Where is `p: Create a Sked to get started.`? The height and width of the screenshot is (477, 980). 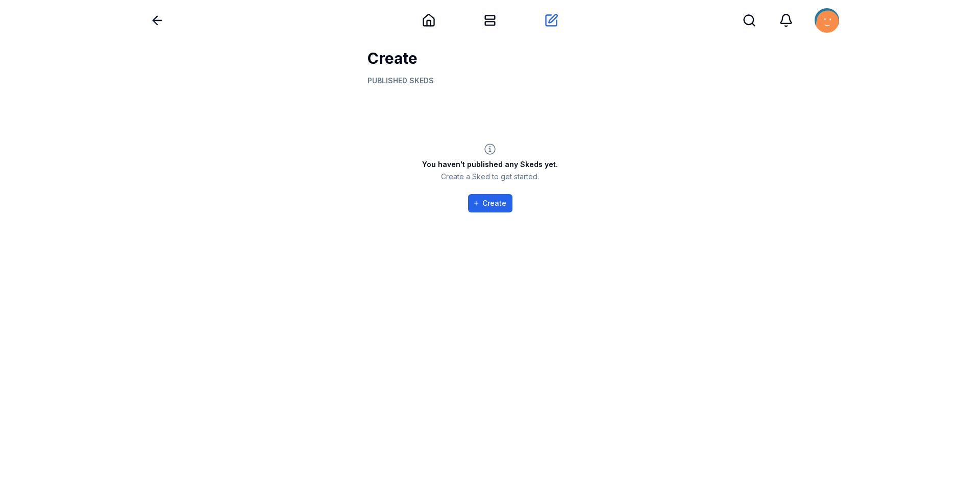 p: Create a Sked to get started. is located at coordinates (490, 177).